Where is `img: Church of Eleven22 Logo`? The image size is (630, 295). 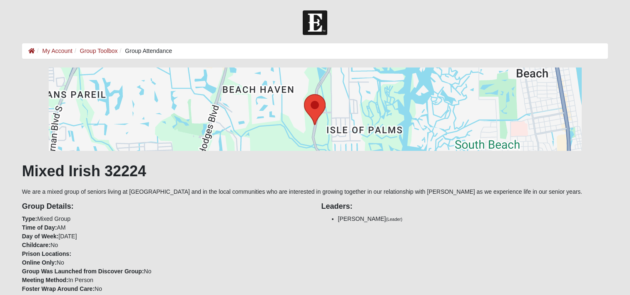
img: Church of Eleven22 Logo is located at coordinates (315, 22).